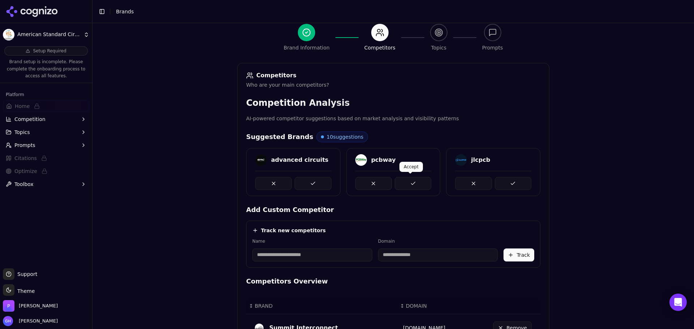 The height and width of the screenshot is (329, 694). What do you see at coordinates (393, 281) in the screenshot?
I see `h4: Competitors Overview` at bounding box center [393, 281].